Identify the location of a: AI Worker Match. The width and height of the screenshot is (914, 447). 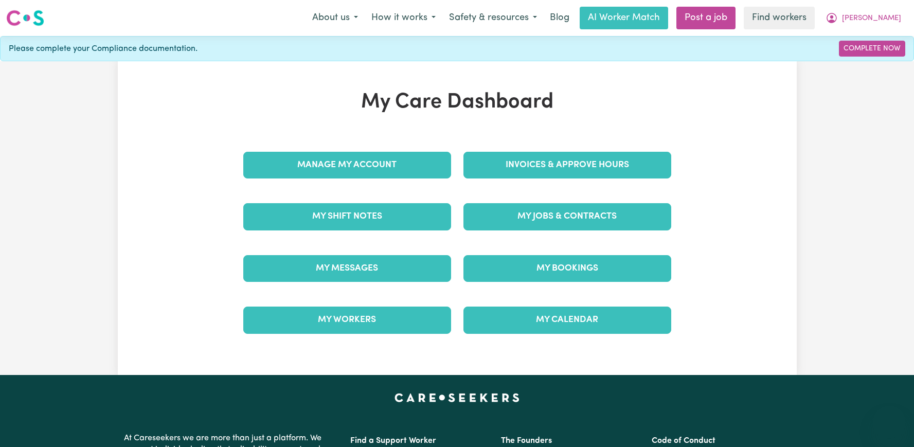
(624, 18).